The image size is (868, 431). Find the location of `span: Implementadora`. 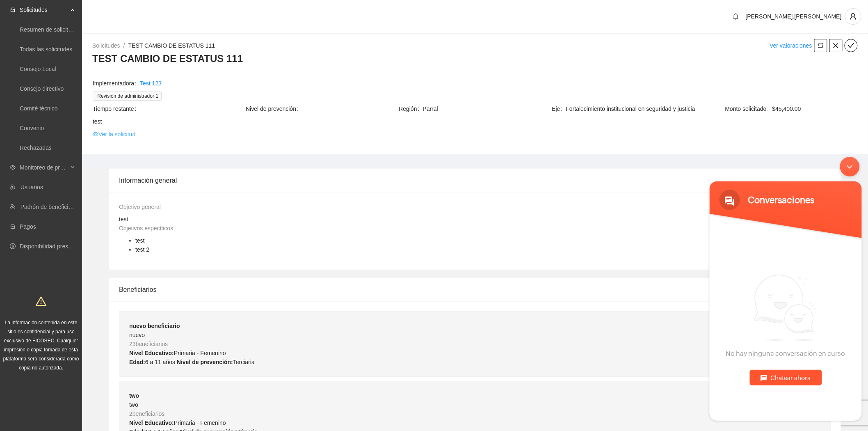

span: Implementadora is located at coordinates (116, 83).